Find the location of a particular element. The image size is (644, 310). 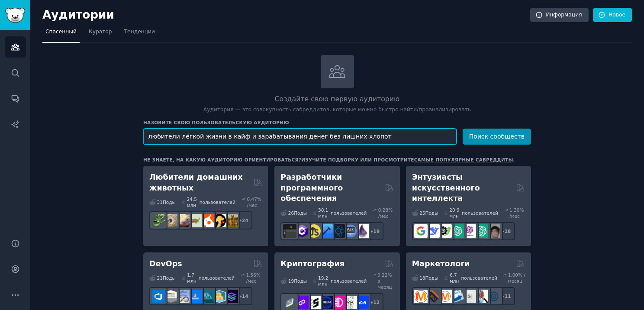

img: Искусственный интеллект is located at coordinates (493, 231).